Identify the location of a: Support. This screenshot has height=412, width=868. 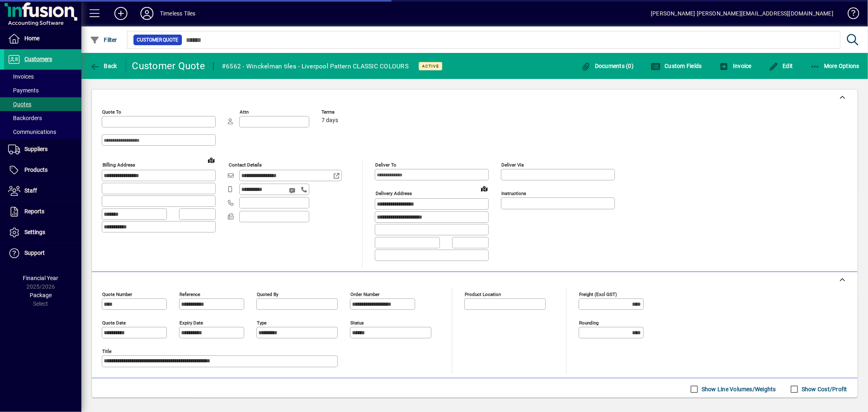
(43, 253).